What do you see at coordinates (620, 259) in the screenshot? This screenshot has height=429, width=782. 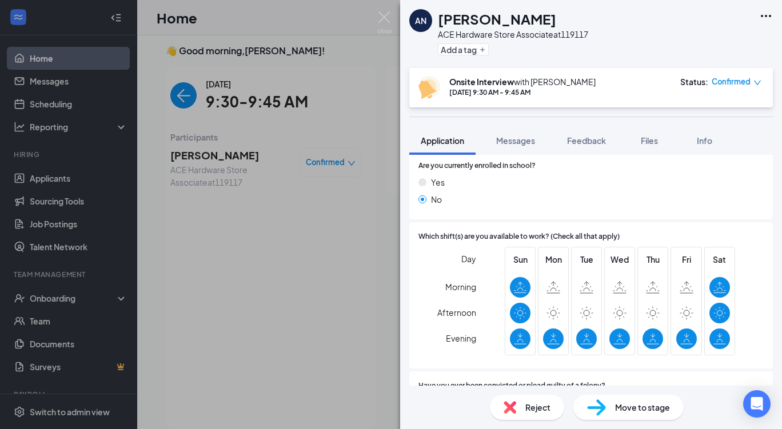 I see `span: Wed` at bounding box center [620, 259].